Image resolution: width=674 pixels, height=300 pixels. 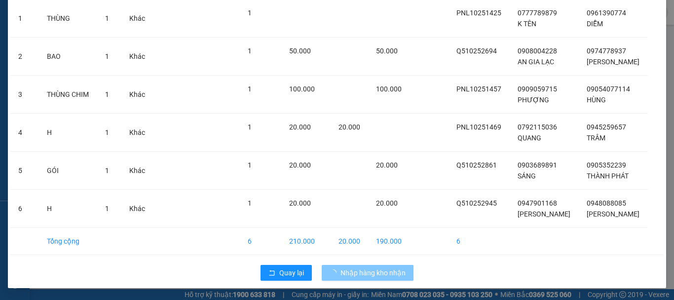 What do you see at coordinates (68, 170) in the screenshot?
I see `td: GÓI` at bounding box center [68, 170].